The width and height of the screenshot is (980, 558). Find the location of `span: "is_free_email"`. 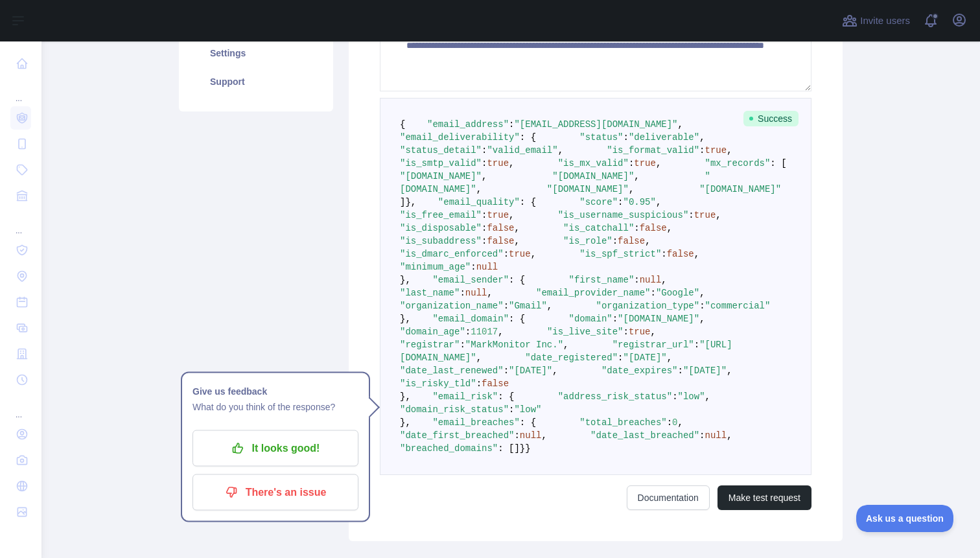

span: "is_free_email" is located at coordinates (441, 215).